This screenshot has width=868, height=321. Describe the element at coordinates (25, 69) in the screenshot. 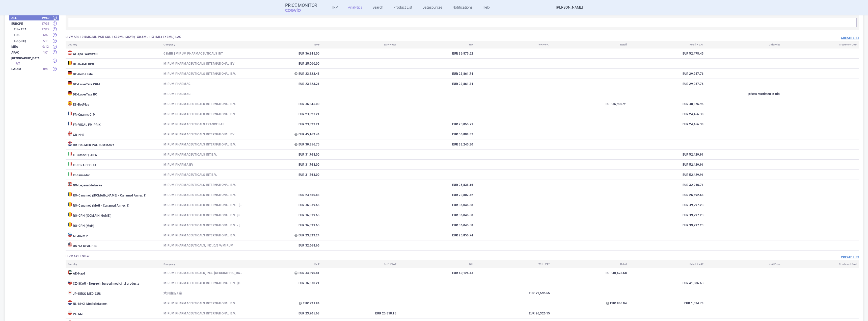

I see `strong: LATAM` at that location.